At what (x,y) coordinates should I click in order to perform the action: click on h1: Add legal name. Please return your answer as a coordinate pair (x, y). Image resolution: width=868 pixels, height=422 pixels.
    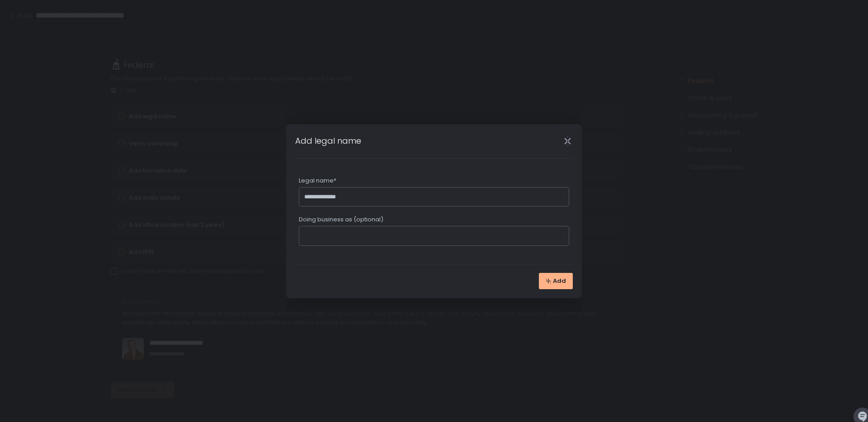
    Looking at the image, I should click on (328, 141).